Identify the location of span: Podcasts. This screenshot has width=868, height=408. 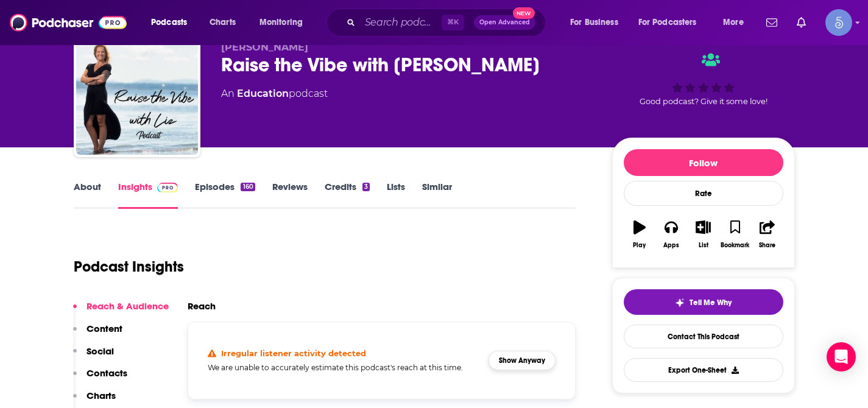
(169, 23).